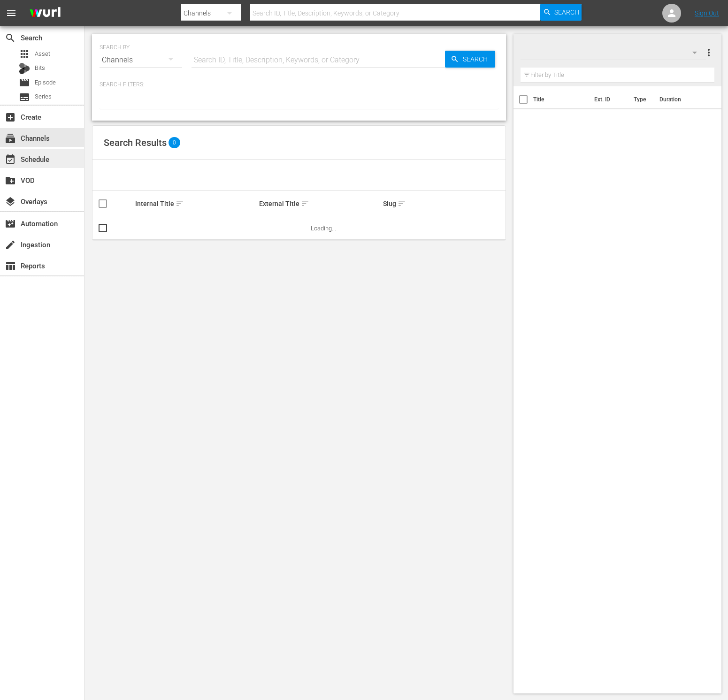 The width and height of the screenshot is (728, 700). I want to click on span: Search Results, so click(135, 142).